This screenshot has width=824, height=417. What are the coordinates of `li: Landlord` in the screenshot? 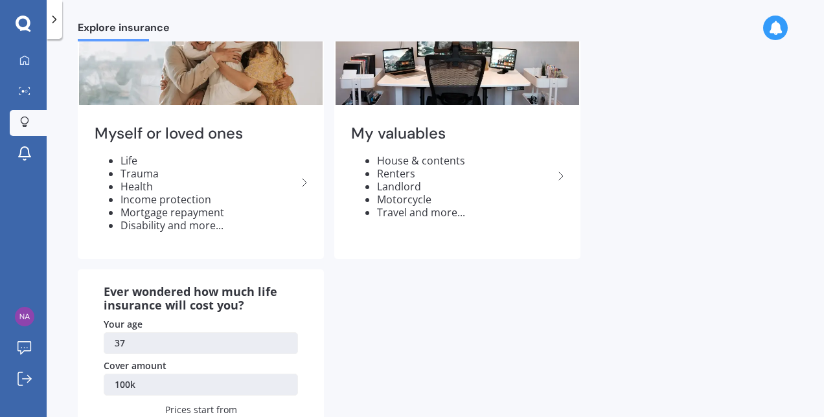 It's located at (465, 187).